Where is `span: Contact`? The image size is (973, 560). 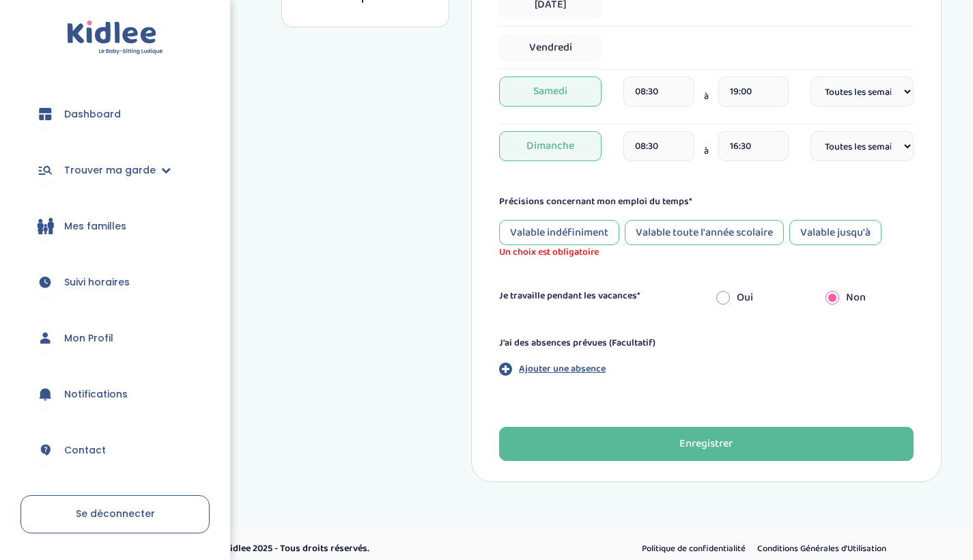 span: Contact is located at coordinates (84, 450).